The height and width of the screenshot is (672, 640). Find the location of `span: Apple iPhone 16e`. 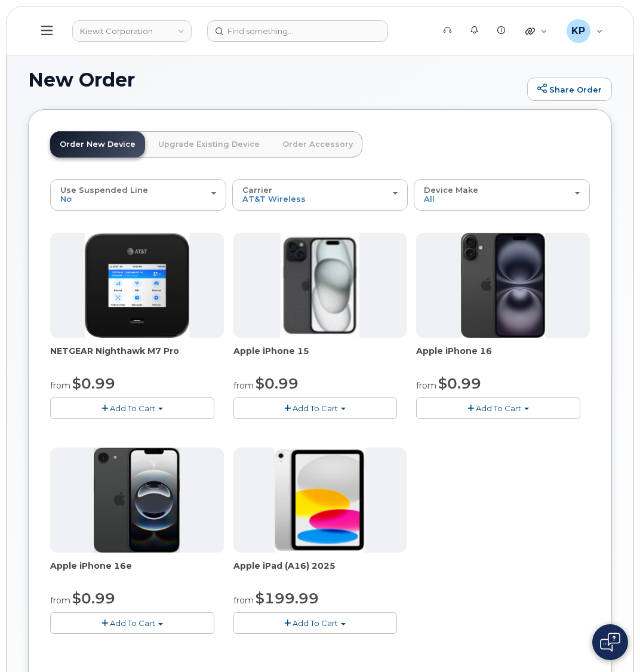

span: Apple iPhone 16e is located at coordinates (137, 572).